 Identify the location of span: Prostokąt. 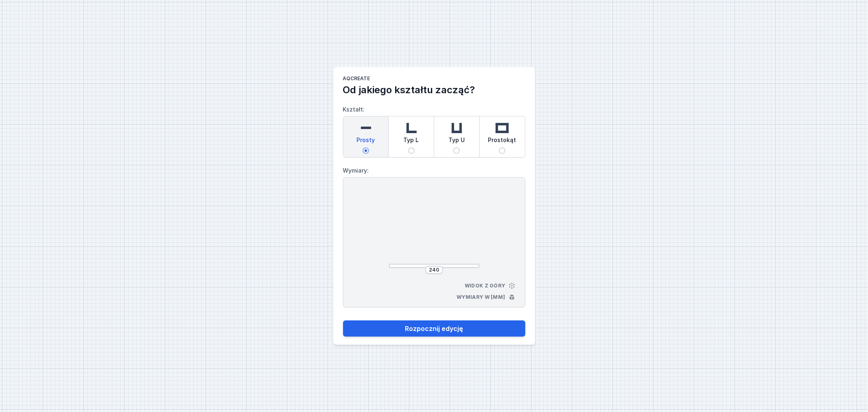
(502, 142).